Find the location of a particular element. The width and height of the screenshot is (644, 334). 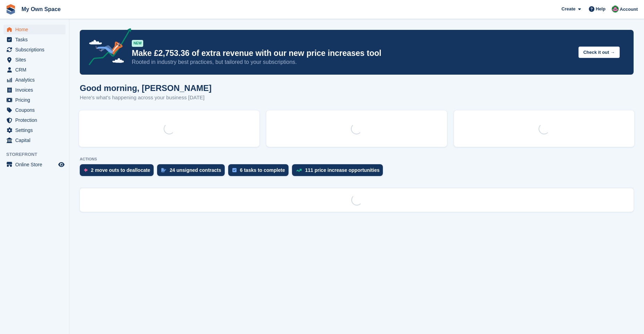

span: Coupons is located at coordinates (36, 110).